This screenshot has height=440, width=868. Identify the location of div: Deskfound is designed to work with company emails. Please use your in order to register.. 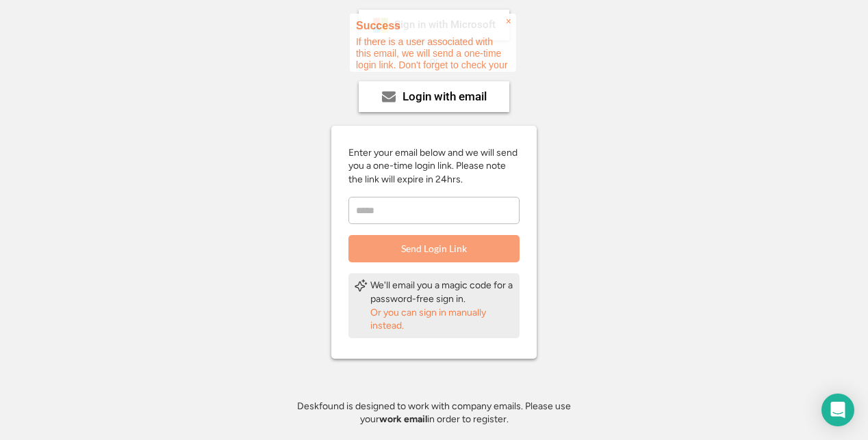
(434, 413).